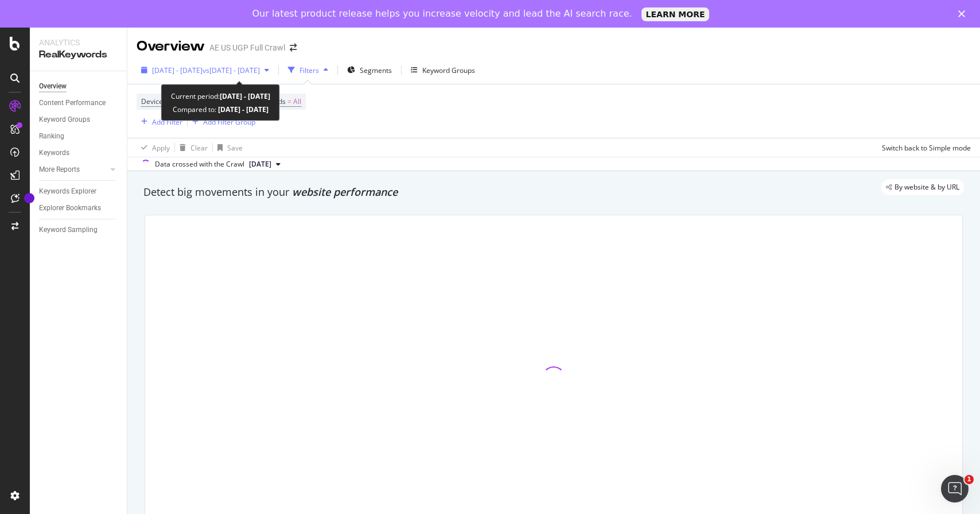  I want to click on span: Segments, so click(376, 70).